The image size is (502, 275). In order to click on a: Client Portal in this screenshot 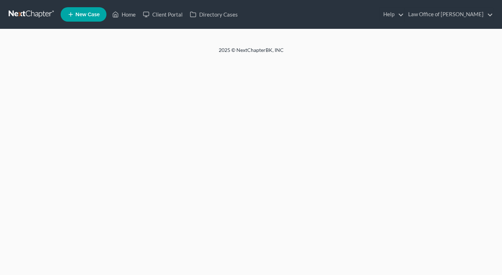, I will do `click(163, 14)`.